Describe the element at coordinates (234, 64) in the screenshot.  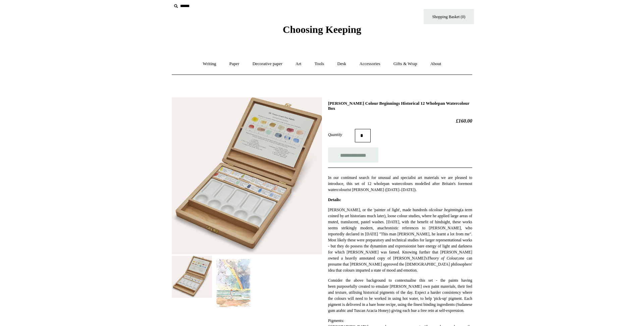
I see `a: Paper` at that location.